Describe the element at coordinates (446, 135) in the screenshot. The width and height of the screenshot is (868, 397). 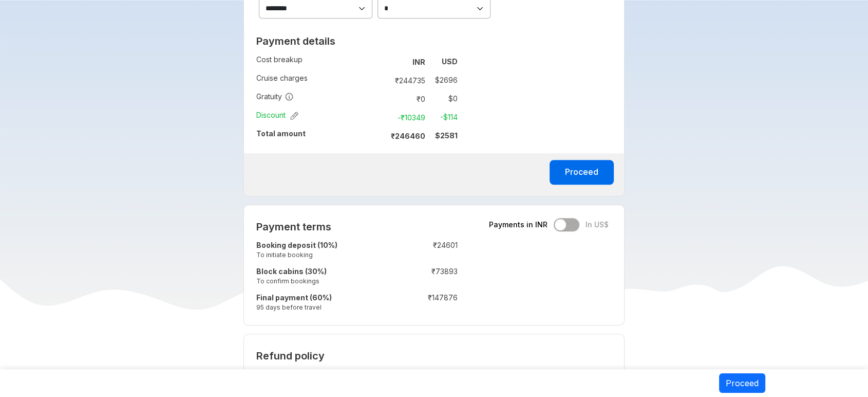
I see `strong: $ 2581` at that location.